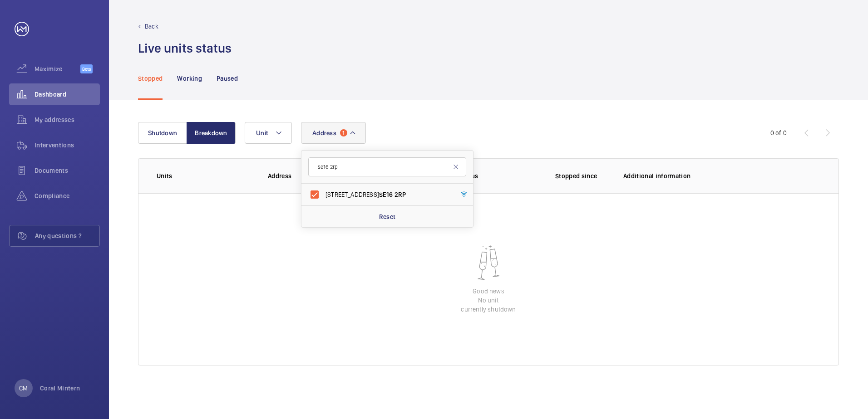 This screenshot has width=868, height=419. I want to click on p: Back, so click(151, 26).